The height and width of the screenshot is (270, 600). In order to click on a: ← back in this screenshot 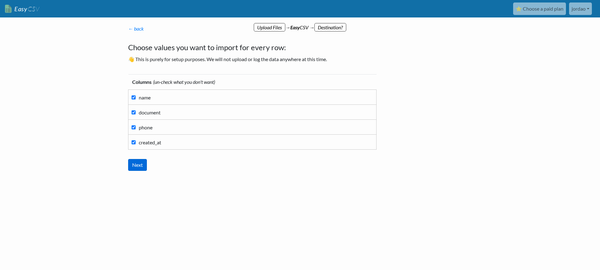, I will do `click(136, 28)`.